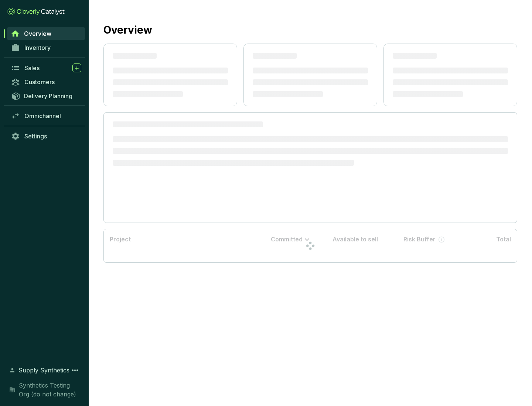 The image size is (532, 406). I want to click on a: Omnichannel, so click(46, 116).